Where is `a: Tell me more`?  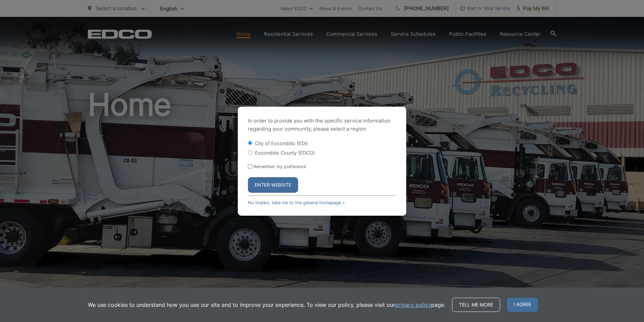
a: Tell me more is located at coordinates (476, 304).